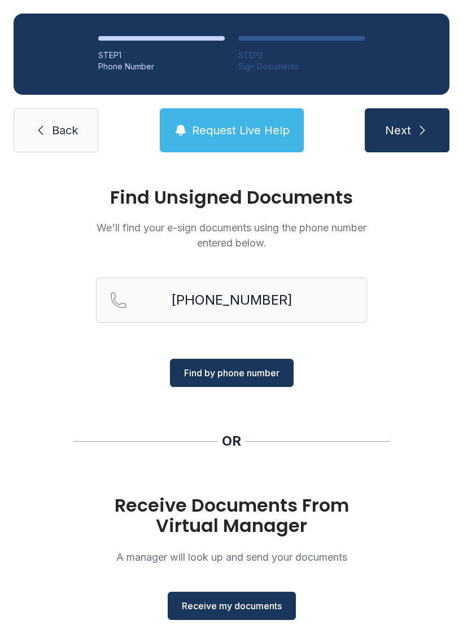 The width and height of the screenshot is (463, 638). Describe the element at coordinates (161, 55) in the screenshot. I see `div: STEP 1` at that location.